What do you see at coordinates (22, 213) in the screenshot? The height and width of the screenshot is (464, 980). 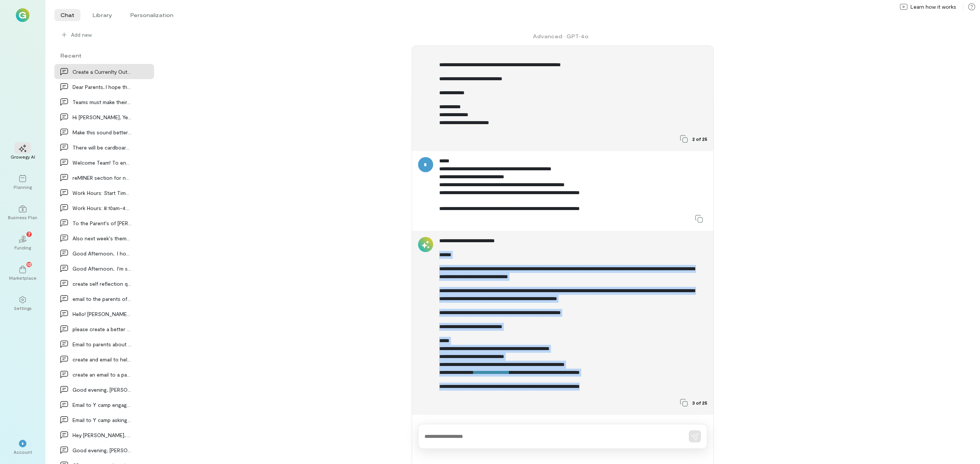 I see `a: Business Plan` at bounding box center [22, 213].